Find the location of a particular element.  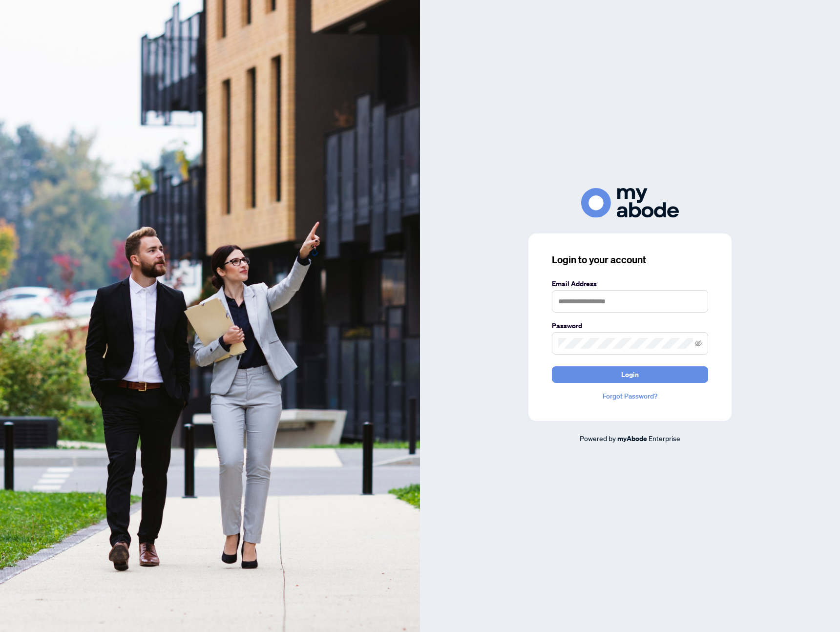

label: Email Address is located at coordinates (630, 283).